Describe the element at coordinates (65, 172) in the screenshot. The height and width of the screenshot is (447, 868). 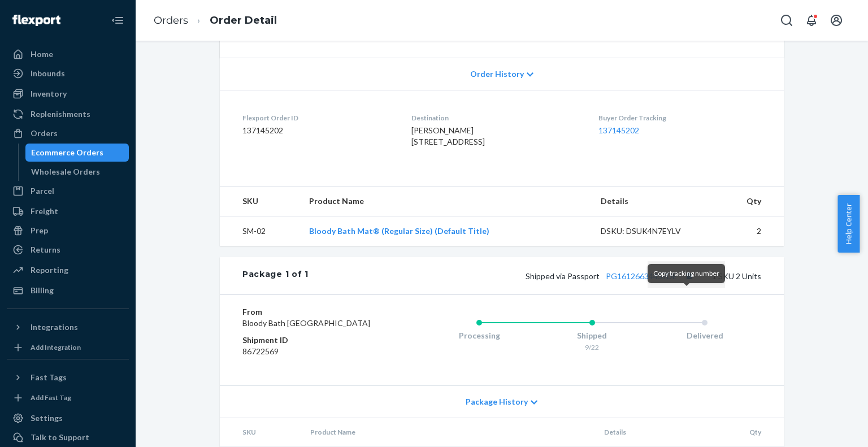
I see `div: Wholesale Orders` at that location.